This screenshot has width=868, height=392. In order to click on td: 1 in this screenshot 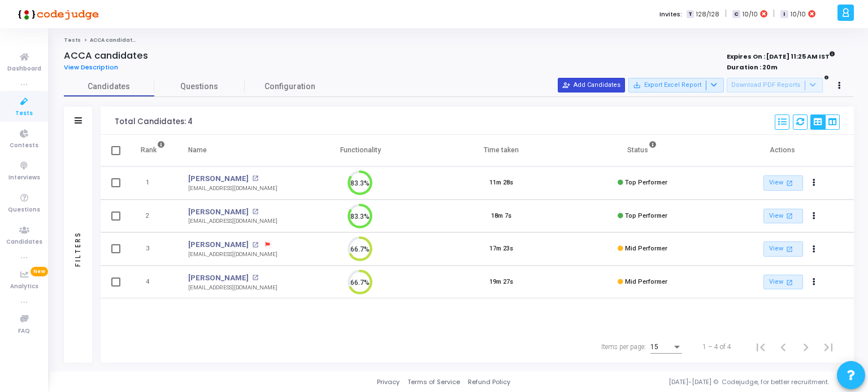, I will do `click(153, 183)`.